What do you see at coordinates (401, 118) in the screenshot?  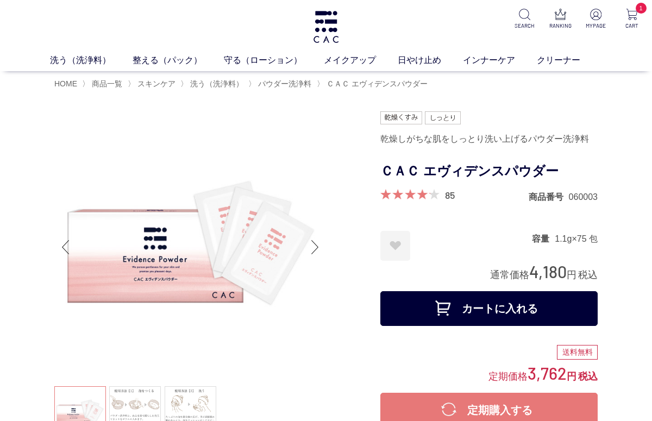 I see `img: 乾燥くすみ` at bounding box center [401, 118].